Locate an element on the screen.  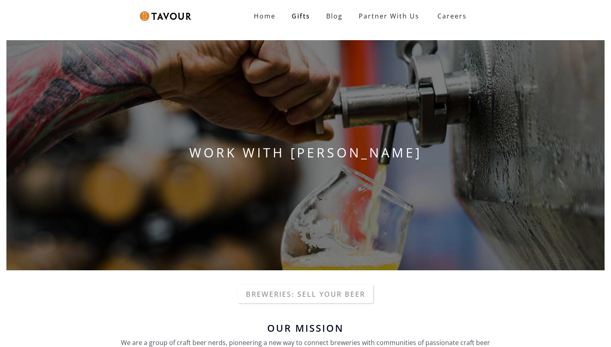
a: Home is located at coordinates (265, 16).